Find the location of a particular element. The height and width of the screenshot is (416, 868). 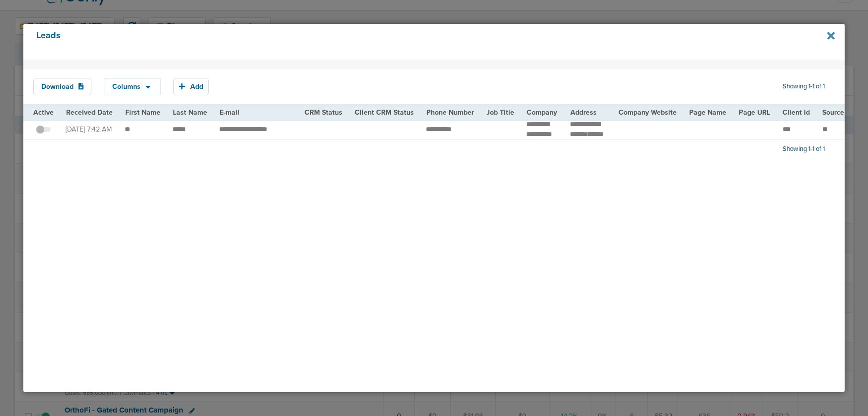

span: CRM Status is located at coordinates (323, 112).